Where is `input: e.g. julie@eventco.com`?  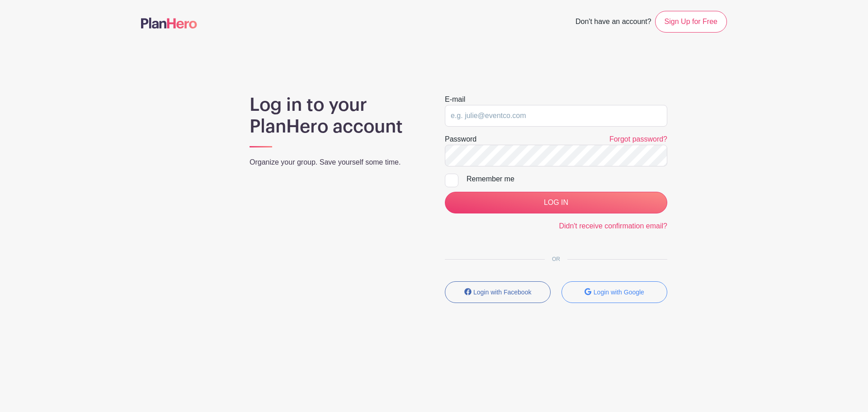
input: e.g. julie@eventco.com is located at coordinates (556, 116).